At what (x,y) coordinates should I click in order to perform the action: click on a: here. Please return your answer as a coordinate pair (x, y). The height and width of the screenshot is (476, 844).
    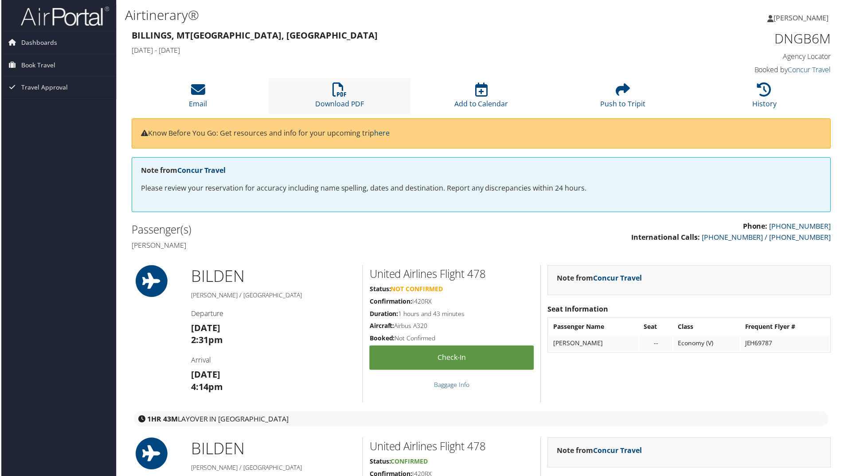
    Looking at the image, I should click on (382, 133).